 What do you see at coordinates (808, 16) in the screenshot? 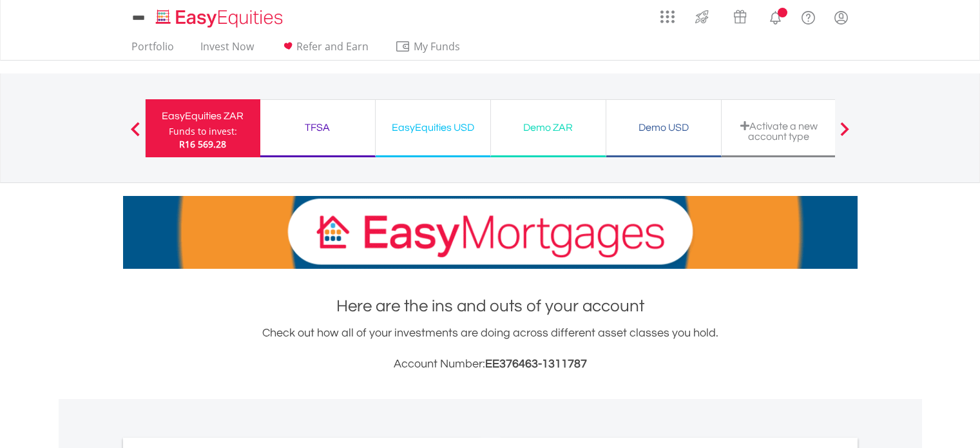
I see `a: FAQ's and Support` at bounding box center [808, 16].